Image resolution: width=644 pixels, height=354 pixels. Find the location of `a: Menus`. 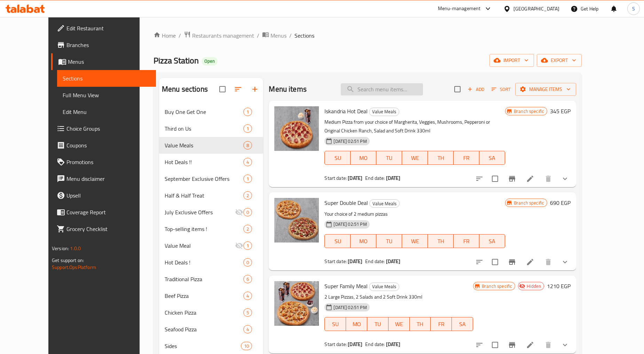

a: Menus is located at coordinates (103, 61).